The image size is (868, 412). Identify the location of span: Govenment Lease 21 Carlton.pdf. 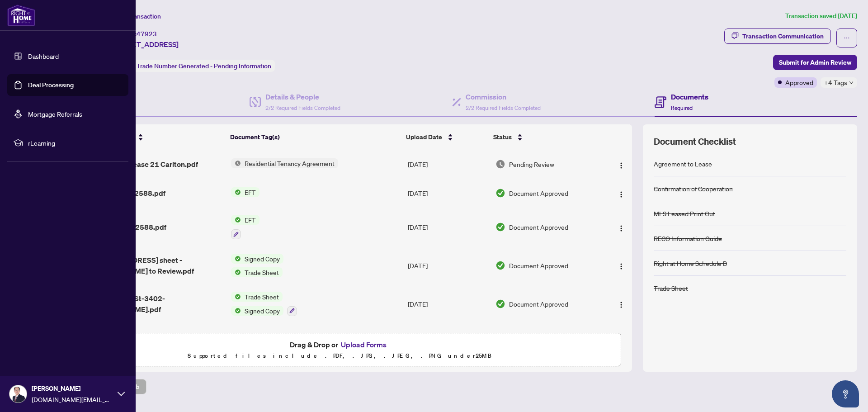
(143, 164).